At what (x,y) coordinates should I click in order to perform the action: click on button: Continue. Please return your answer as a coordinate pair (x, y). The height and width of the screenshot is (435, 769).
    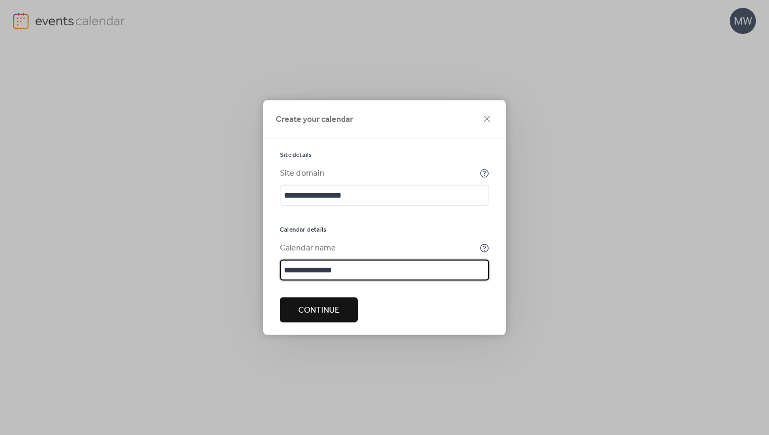
    Looking at the image, I should click on (318, 310).